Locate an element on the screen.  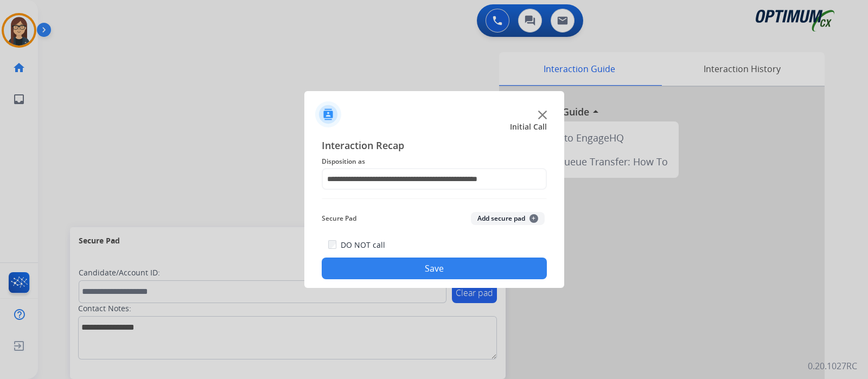
img: contactIcon is located at coordinates (328, 114).